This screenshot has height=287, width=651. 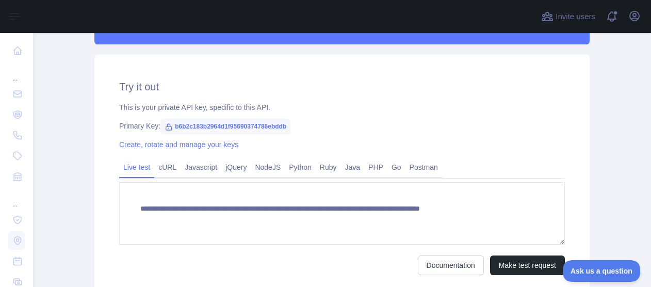 I want to click on a: cURL, so click(x=167, y=167).